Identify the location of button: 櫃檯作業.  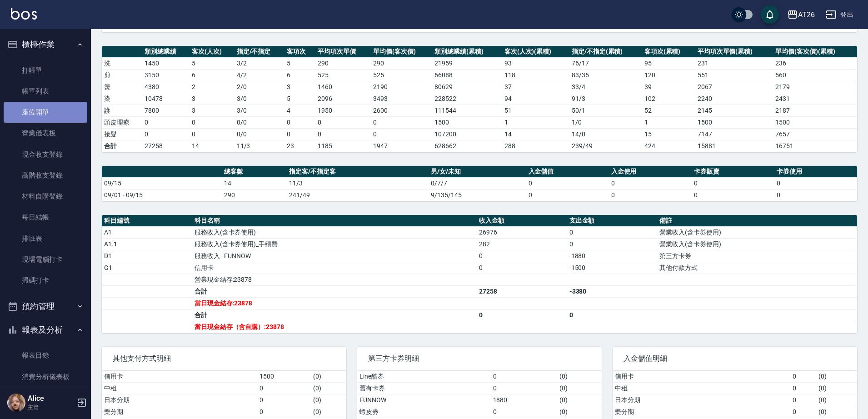
(45, 44).